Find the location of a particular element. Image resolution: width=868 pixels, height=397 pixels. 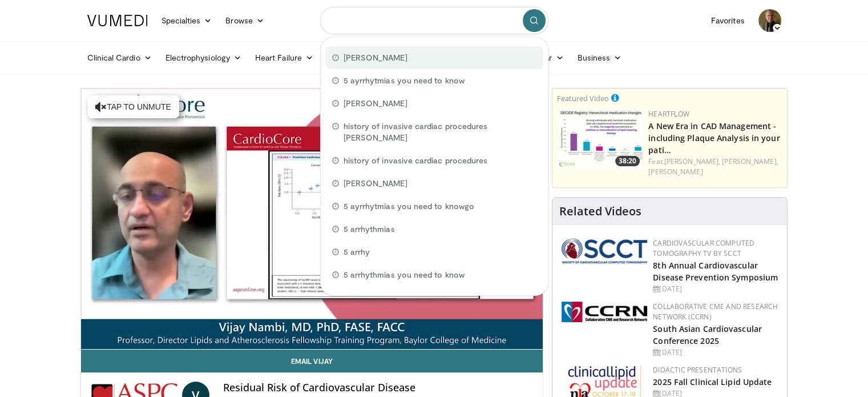

div: Didactic Presentations is located at coordinates (715, 370).